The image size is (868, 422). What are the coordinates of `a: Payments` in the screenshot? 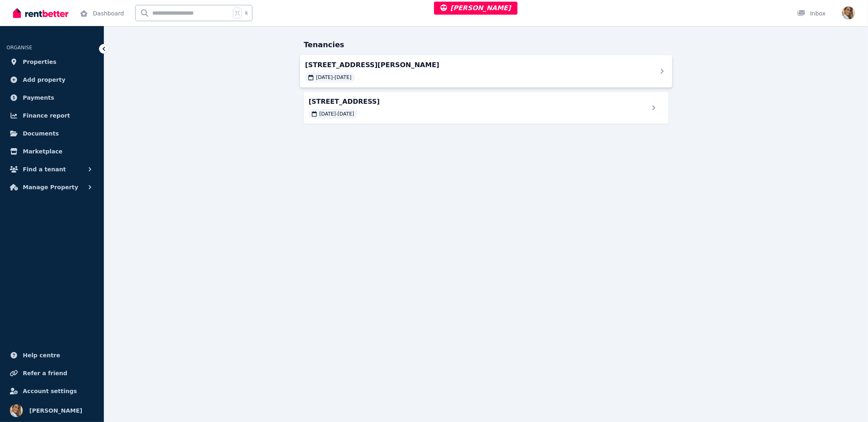 It's located at (52, 98).